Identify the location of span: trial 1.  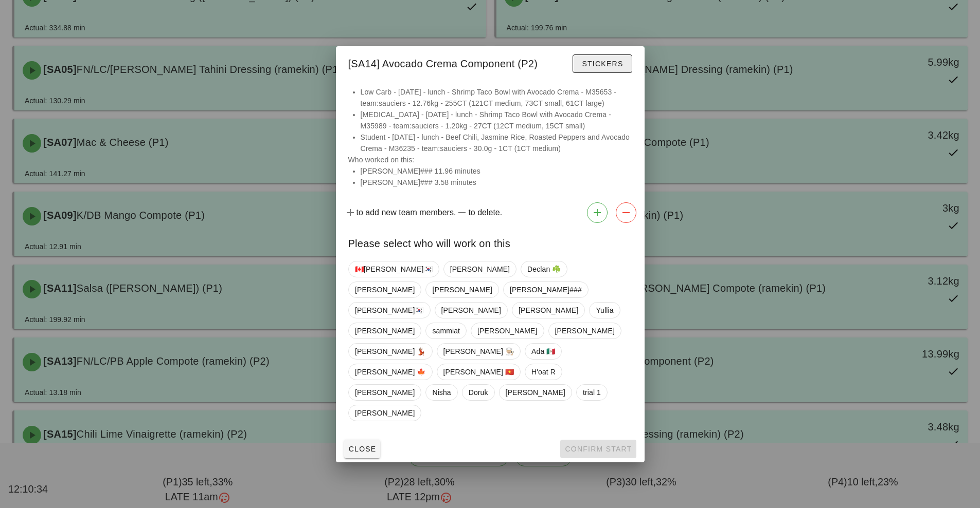
(592, 393).